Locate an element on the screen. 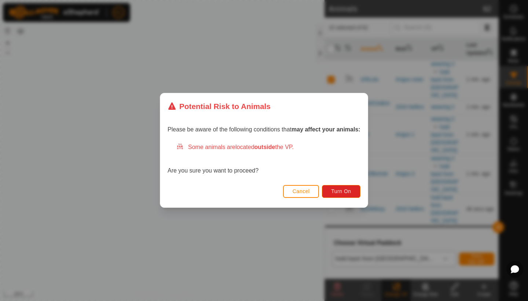 Image resolution: width=528 pixels, height=301 pixels. span: Turn On is located at coordinates (342, 191).